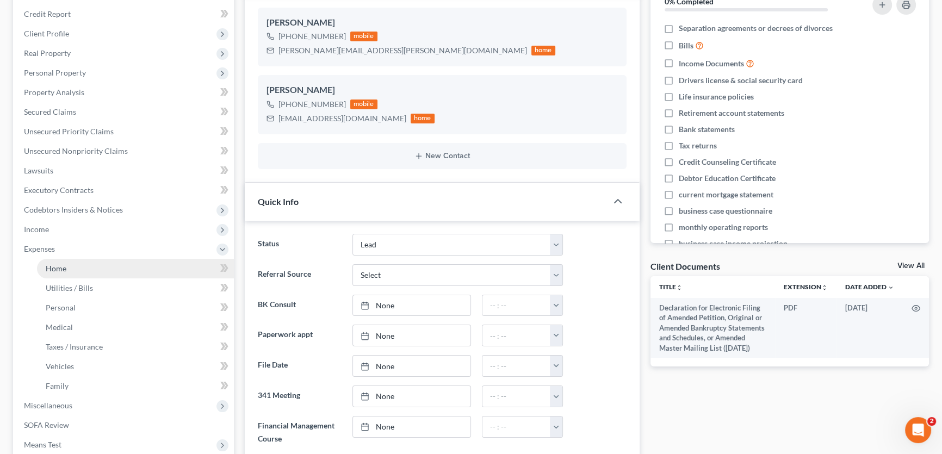 The height and width of the screenshot is (454, 942). What do you see at coordinates (39, 170) in the screenshot?
I see `span: Lawsuits` at bounding box center [39, 170].